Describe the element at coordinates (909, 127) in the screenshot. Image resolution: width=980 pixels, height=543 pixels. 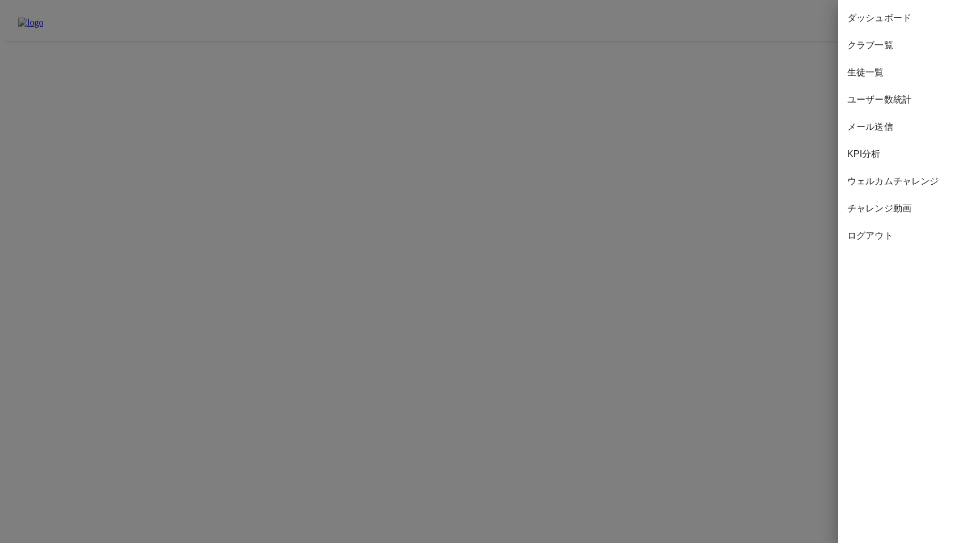
I see `span: メール送信` at that location.